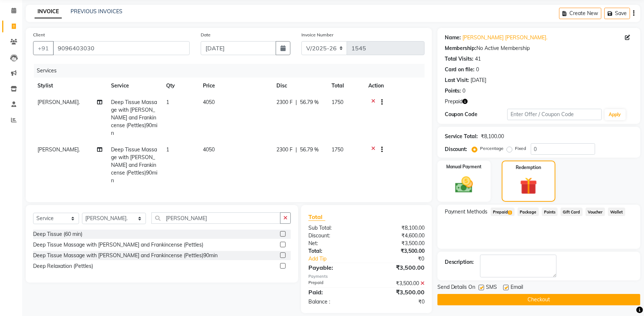  I want to click on span: Email, so click(517, 288).